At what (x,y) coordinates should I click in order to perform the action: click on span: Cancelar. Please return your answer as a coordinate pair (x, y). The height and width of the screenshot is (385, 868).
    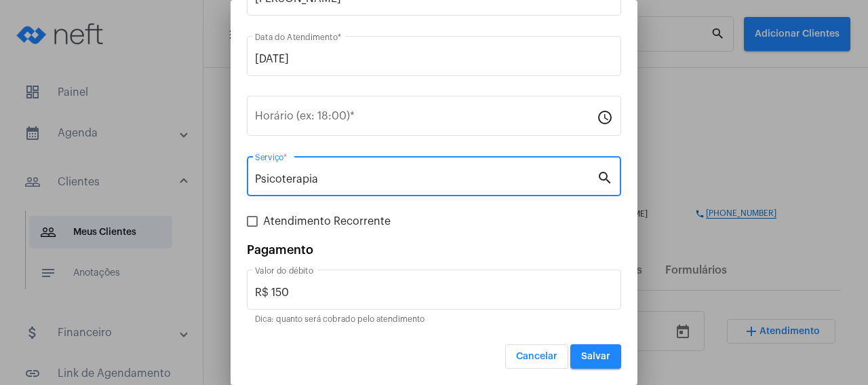
    Looking at the image, I should click on (537, 357).